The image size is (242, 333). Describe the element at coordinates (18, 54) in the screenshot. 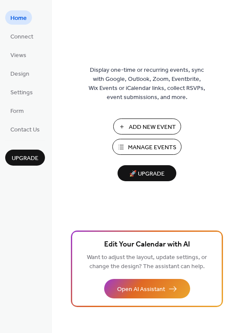

I see `a: Views` at that location.